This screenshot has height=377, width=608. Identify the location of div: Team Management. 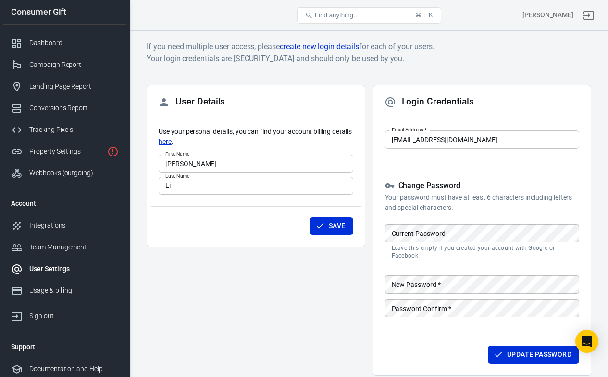
(74, 247).